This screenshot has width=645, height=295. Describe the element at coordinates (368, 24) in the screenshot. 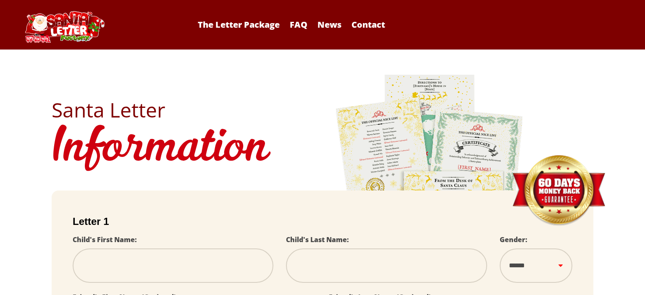

I see `a: Contact` at that location.